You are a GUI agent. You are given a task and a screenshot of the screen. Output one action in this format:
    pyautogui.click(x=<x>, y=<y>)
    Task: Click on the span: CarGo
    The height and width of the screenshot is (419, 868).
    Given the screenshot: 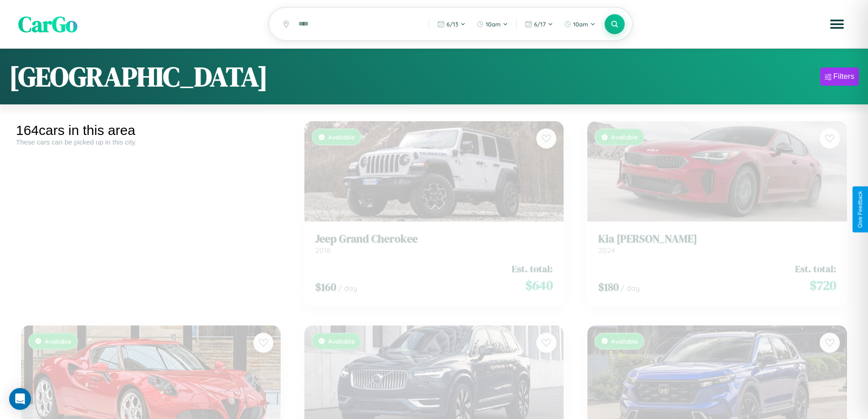 What is the action you would take?
    pyautogui.click(x=48, y=24)
    